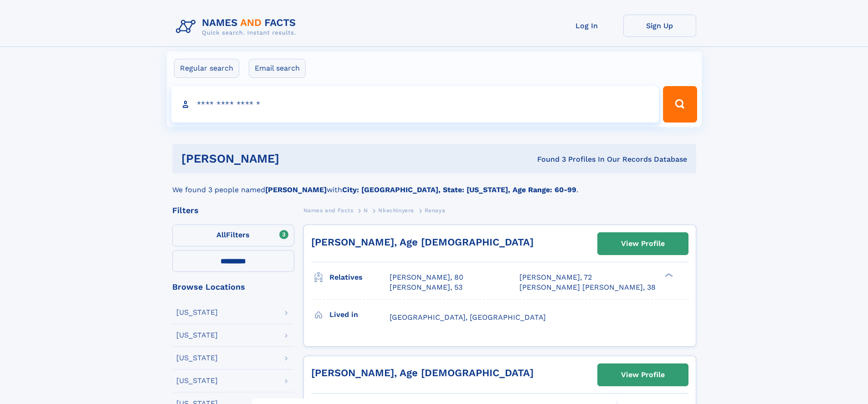 Image resolution: width=868 pixels, height=404 pixels. I want to click on a: Nkechinyere, so click(396, 210).